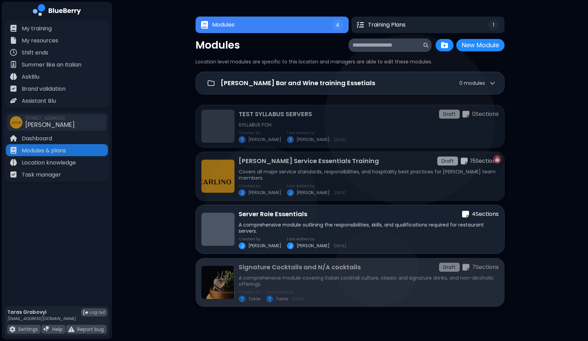  I want to click on p: Dashboard, so click(37, 139).